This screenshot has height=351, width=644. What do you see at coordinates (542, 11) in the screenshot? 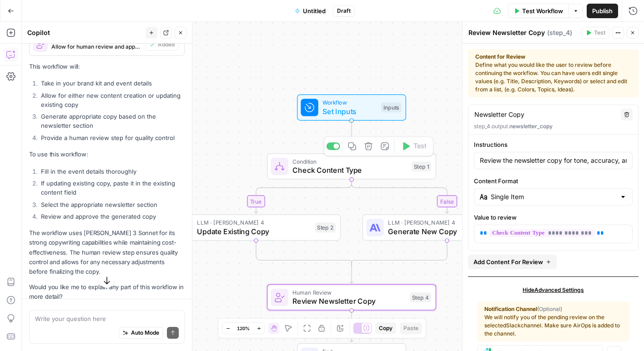
I see `span: Test Workflow` at bounding box center [542, 11].